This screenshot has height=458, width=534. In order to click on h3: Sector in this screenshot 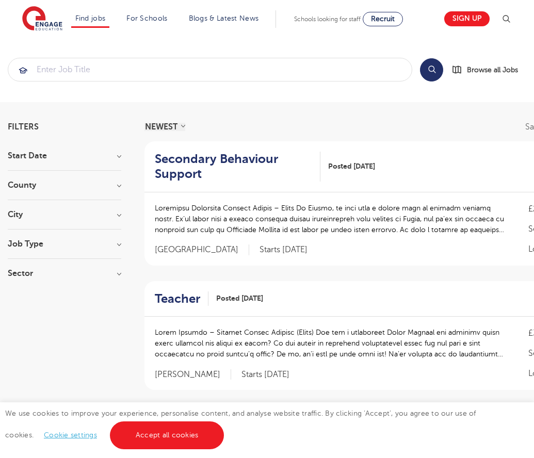, I will do `click(64, 273)`.